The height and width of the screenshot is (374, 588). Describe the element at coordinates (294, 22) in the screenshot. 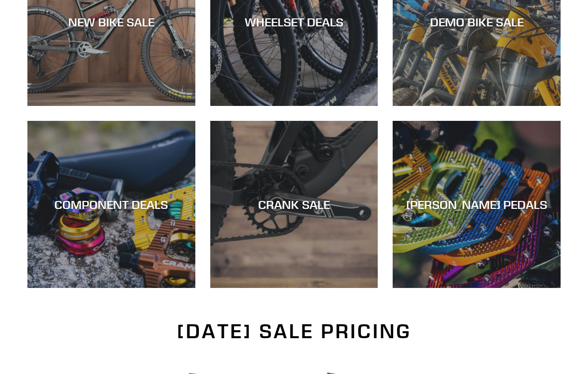

I see `div: WHEELSET DEALS` at that location.